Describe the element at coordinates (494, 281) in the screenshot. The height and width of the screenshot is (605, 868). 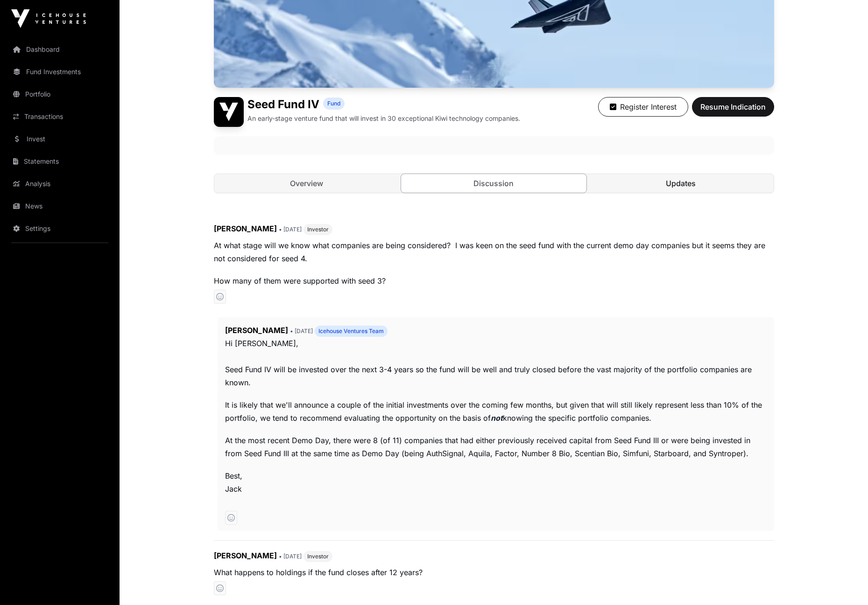
I see `p: How many of them were supported with seed 3?` at that location.